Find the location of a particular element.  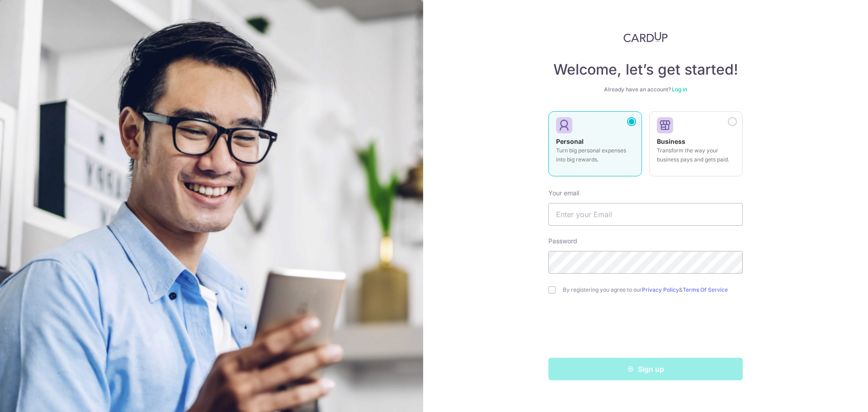

strong: Personal is located at coordinates (570, 141).